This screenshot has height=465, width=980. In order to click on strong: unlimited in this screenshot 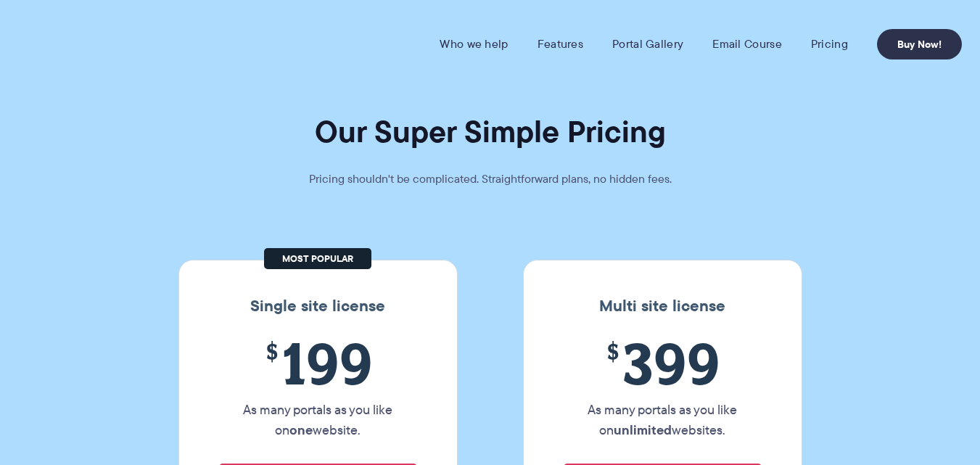, I will do `click(643, 429)`.